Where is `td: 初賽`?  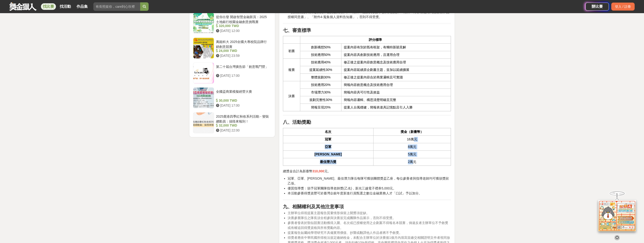 td: 初賽 is located at coordinates (291, 51).